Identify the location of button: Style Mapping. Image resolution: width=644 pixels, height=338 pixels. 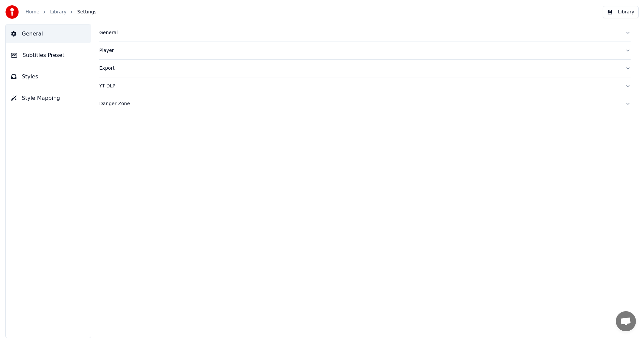
(48, 98).